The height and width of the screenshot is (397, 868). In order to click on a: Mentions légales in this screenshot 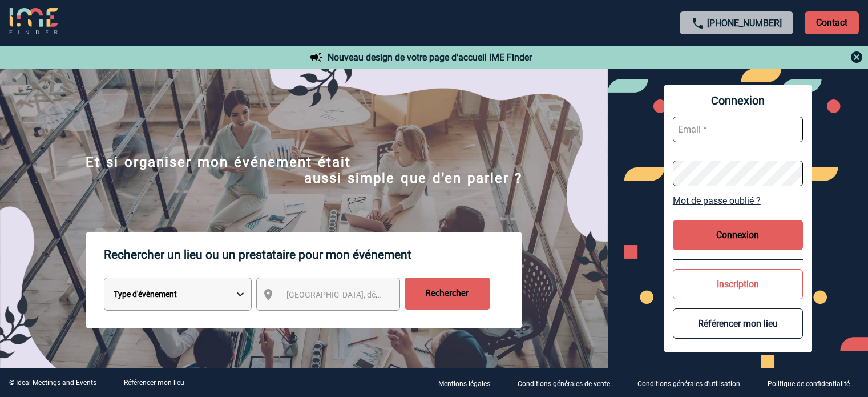, I will do `click(469, 383)`.